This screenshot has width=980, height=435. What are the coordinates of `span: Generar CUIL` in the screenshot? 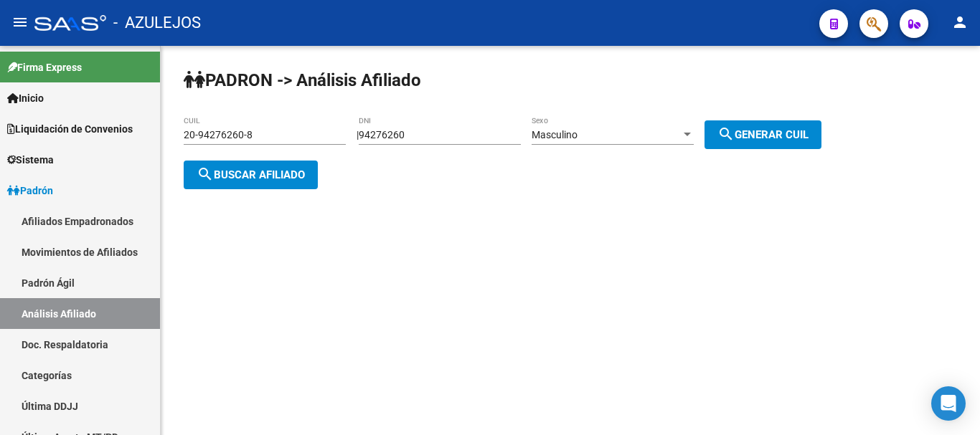 It's located at (762, 135).